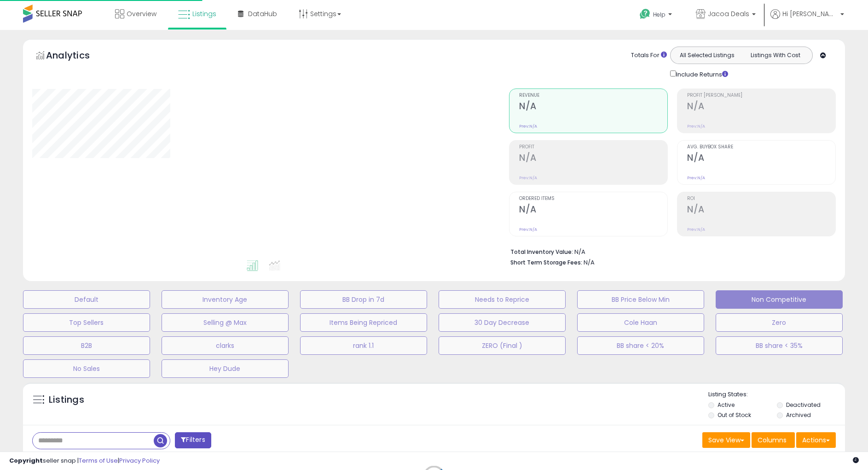  What do you see at coordinates (364, 346) in the screenshot?
I see `button: rank 1.1` at bounding box center [364, 346].